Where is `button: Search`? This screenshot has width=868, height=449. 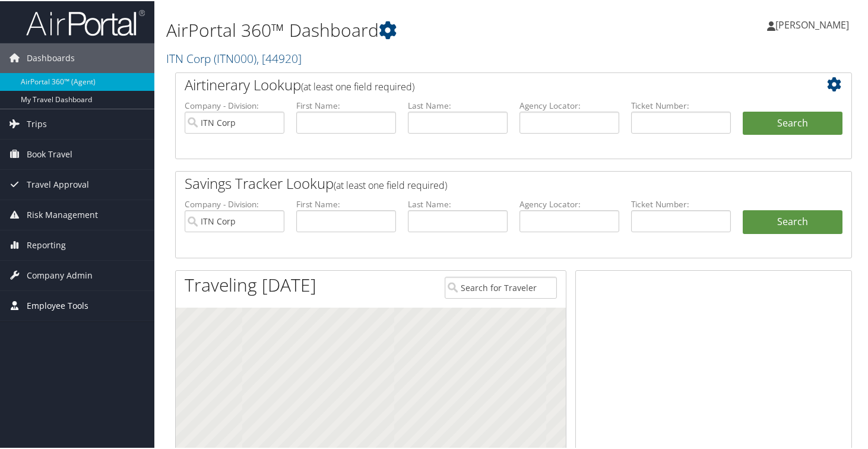 button: Search is located at coordinates (793, 122).